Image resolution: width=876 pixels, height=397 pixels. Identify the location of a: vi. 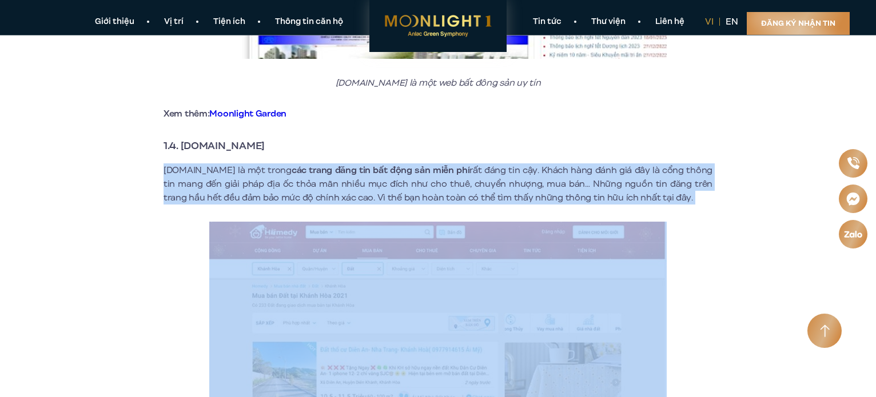
(709, 22).